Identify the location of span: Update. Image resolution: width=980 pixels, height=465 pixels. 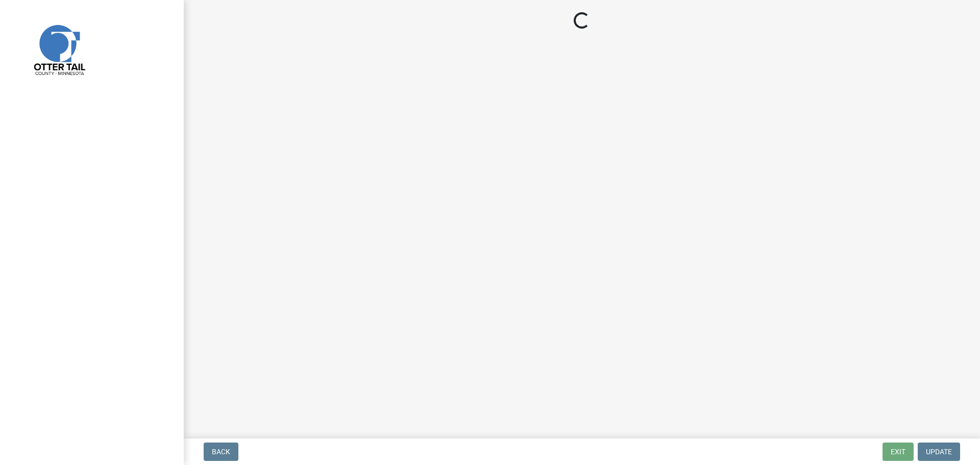
(939, 452).